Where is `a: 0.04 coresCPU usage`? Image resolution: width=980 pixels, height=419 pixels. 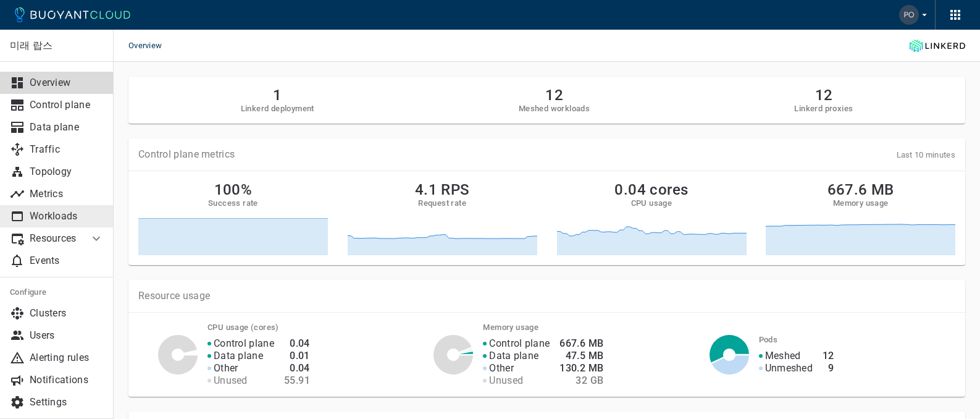 a: 0.04 coresCPU usage is located at coordinates (652, 218).